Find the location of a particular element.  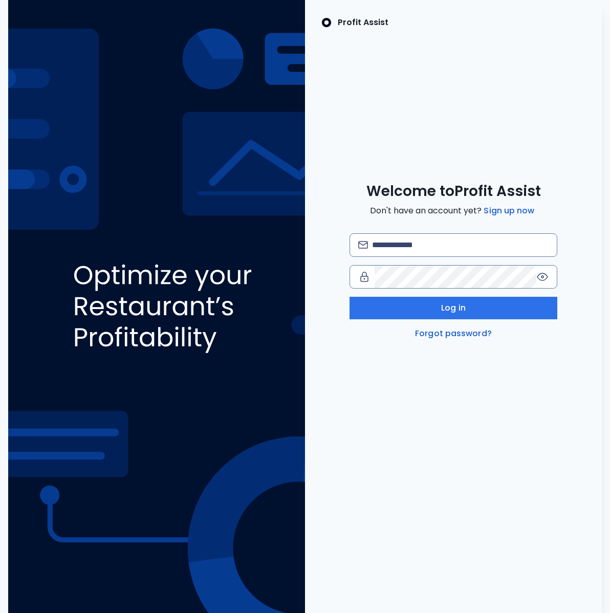

span: Welcome to Profit Assist is located at coordinates (453, 191).